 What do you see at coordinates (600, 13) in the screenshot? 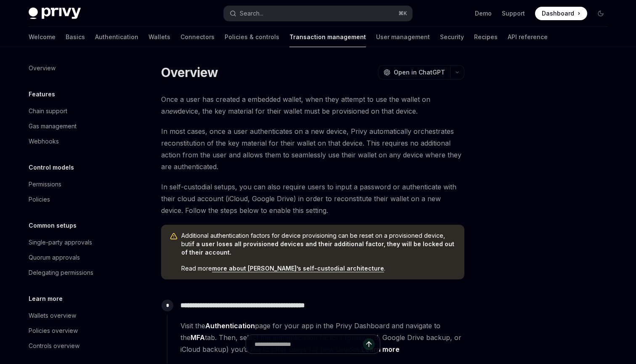
I see `button: Toggle dark mode` at bounding box center [600, 13].